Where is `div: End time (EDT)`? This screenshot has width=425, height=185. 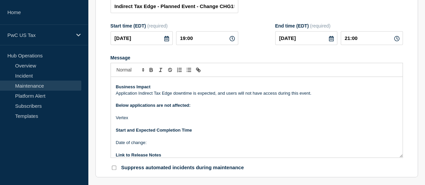 div: End time (EDT) is located at coordinates (339, 26).